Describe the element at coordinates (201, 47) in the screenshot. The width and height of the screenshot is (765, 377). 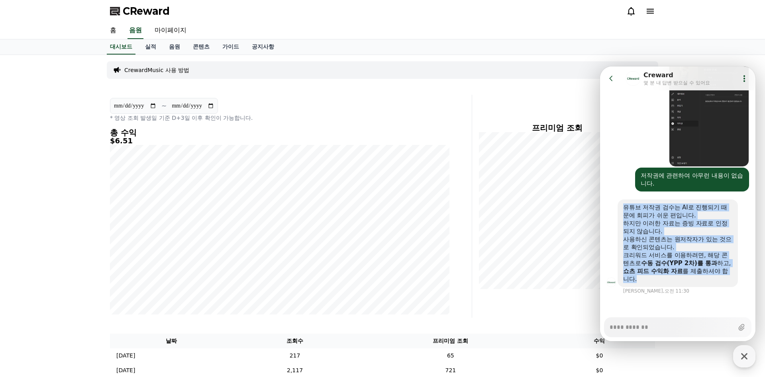
I see `a: 콘텐츠` at that location.